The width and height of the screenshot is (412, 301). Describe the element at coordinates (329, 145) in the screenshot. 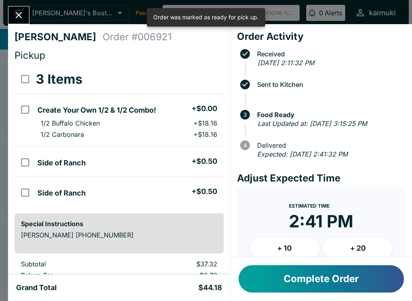

I see `span: Delivered` at that location.